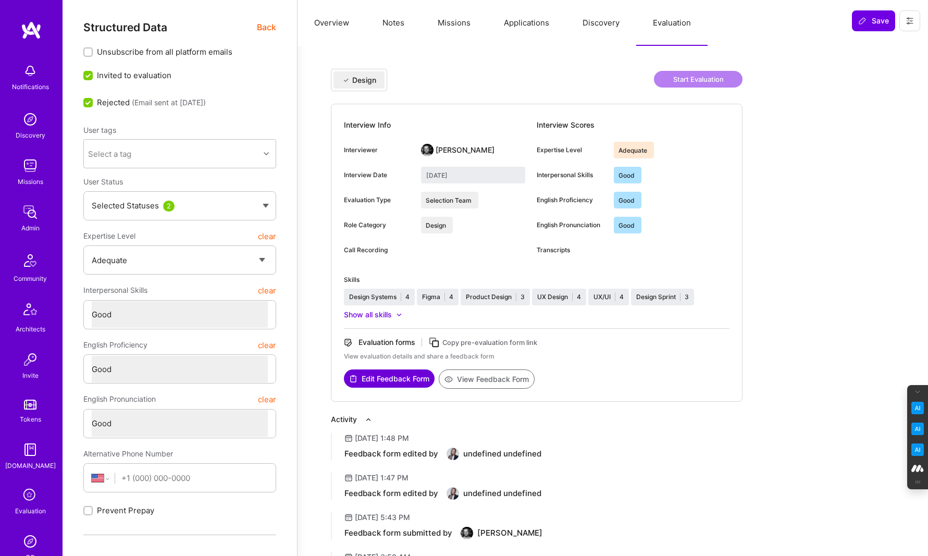 The image size is (928, 556). What do you see at coordinates (873, 21) in the screenshot?
I see `span: Save` at bounding box center [873, 21].